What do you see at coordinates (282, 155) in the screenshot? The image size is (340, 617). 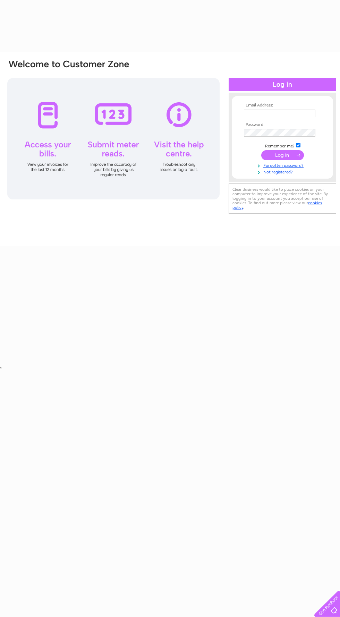 I see `input: Submit` at bounding box center [282, 155].